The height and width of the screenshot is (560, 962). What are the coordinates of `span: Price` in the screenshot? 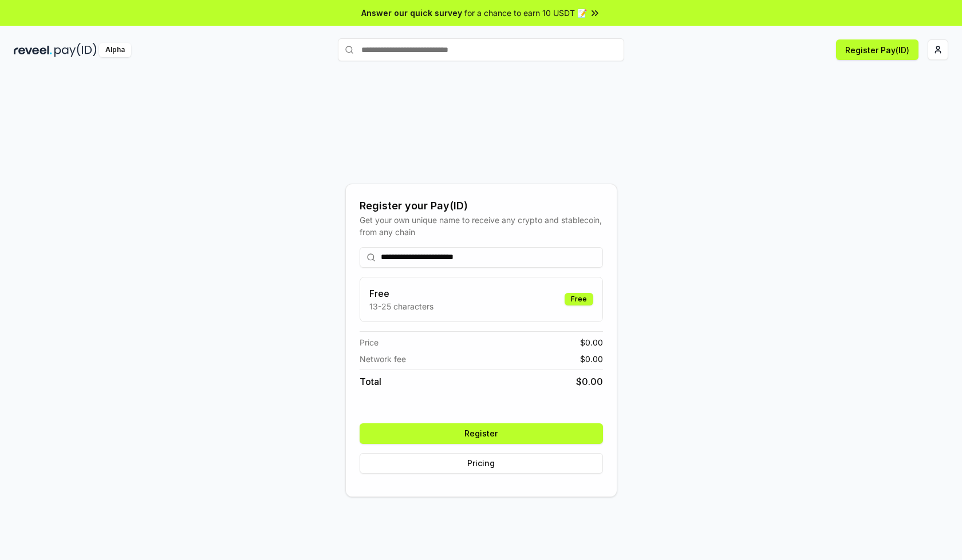 It's located at (369, 342).